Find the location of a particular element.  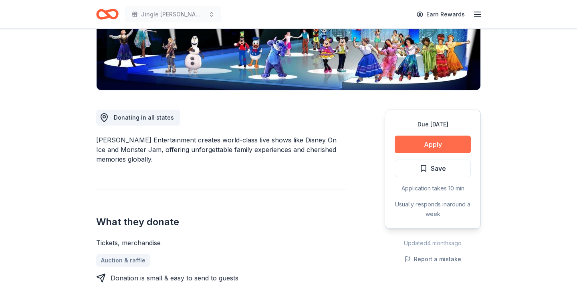

div: Application takes 10 min is located at coordinates (433, 189).